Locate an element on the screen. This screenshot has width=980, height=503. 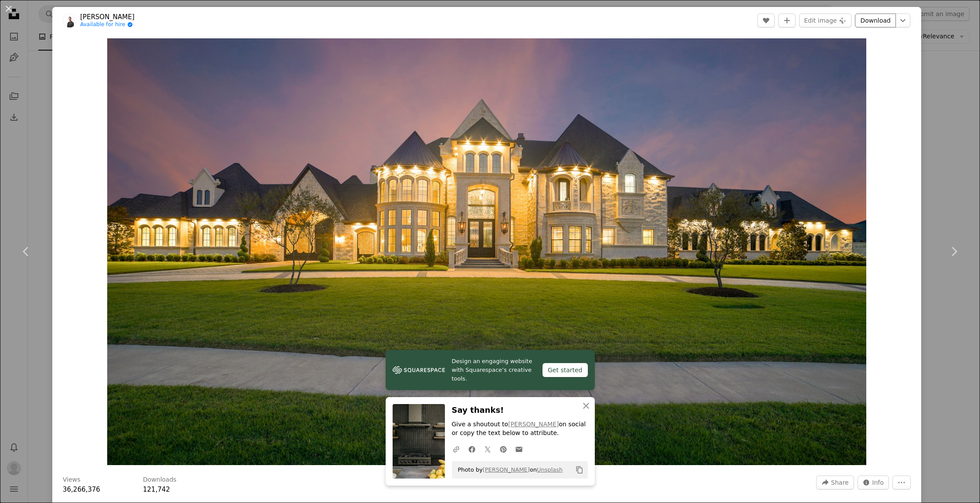
a: Next is located at coordinates (954, 251).